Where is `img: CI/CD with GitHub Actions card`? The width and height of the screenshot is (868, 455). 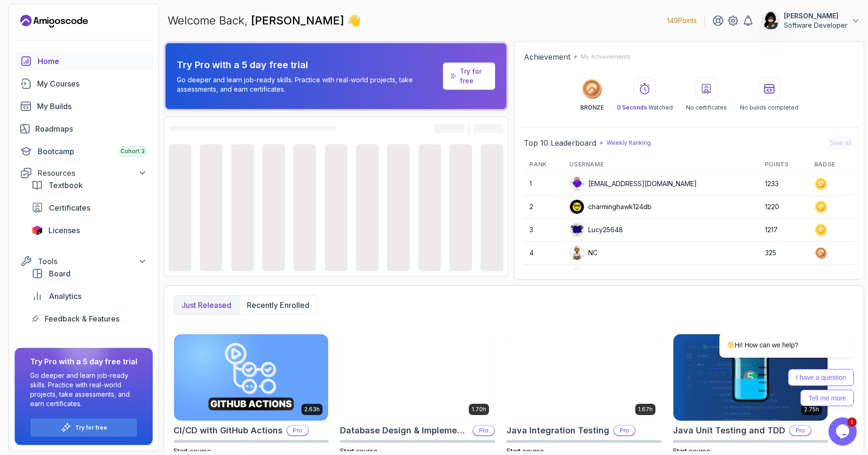 img: CI/CD with GitHub Actions card is located at coordinates (251, 378).